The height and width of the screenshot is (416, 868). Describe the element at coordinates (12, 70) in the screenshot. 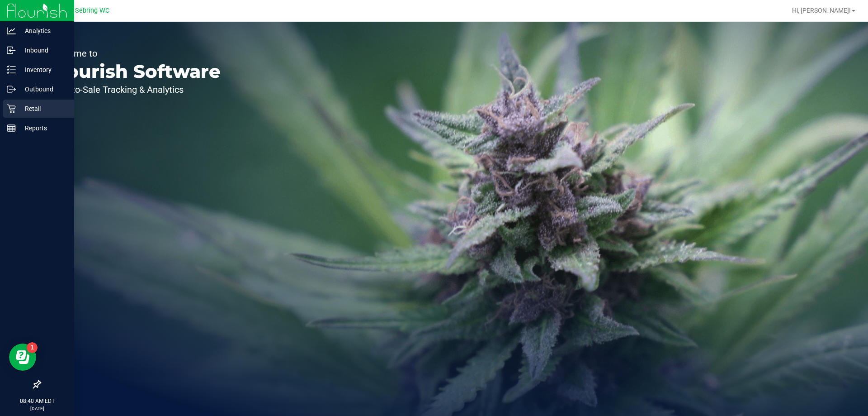

I see `inline-svg: Inventory` at that location.